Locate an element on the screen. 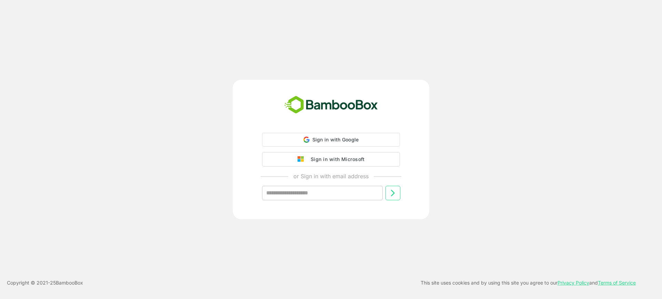  a: Privacy Policy is located at coordinates (573, 283).